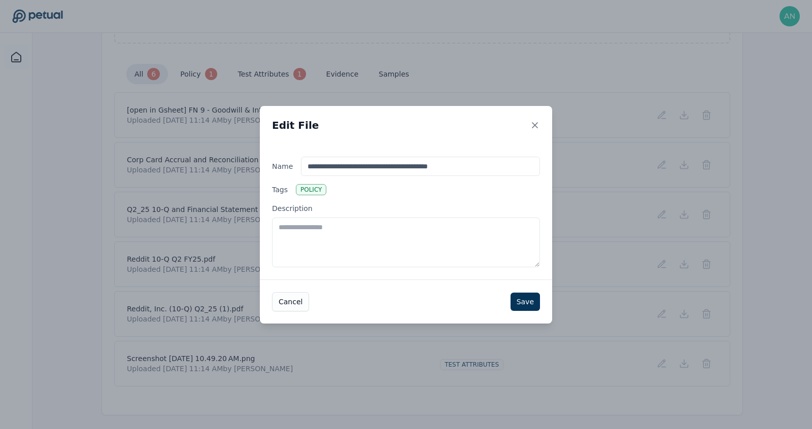 The height and width of the screenshot is (429, 812). What do you see at coordinates (311, 190) in the screenshot?
I see `div: policy` at bounding box center [311, 190].